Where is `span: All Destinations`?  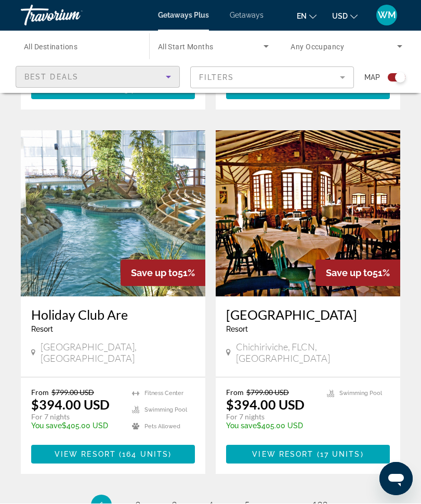 span: All Destinations is located at coordinates (51, 47).